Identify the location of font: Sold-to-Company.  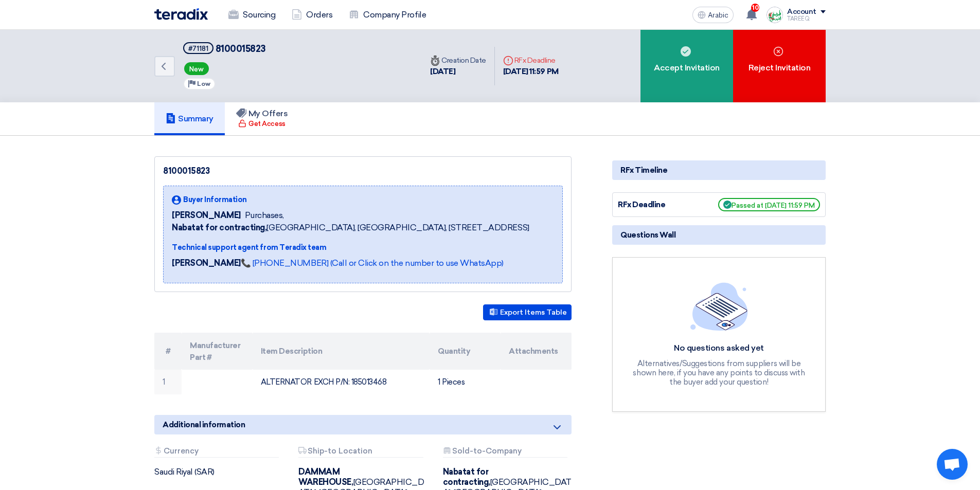
(487, 451).